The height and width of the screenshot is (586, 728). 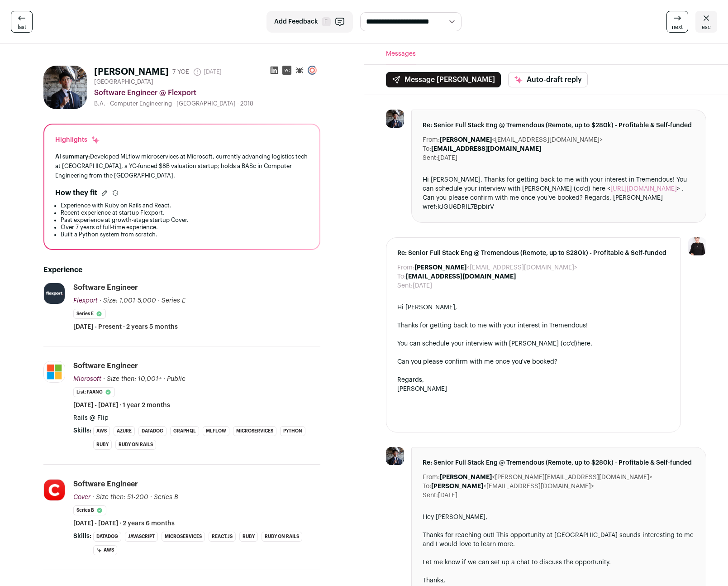 I want to click on h2: How they fit, so click(x=76, y=193).